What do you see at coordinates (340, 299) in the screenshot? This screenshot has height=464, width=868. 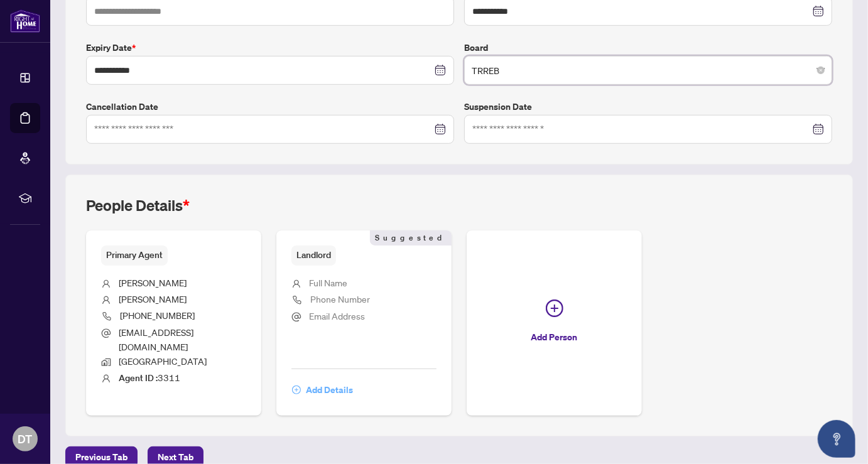 I see `span: Phone Number` at bounding box center [340, 299].